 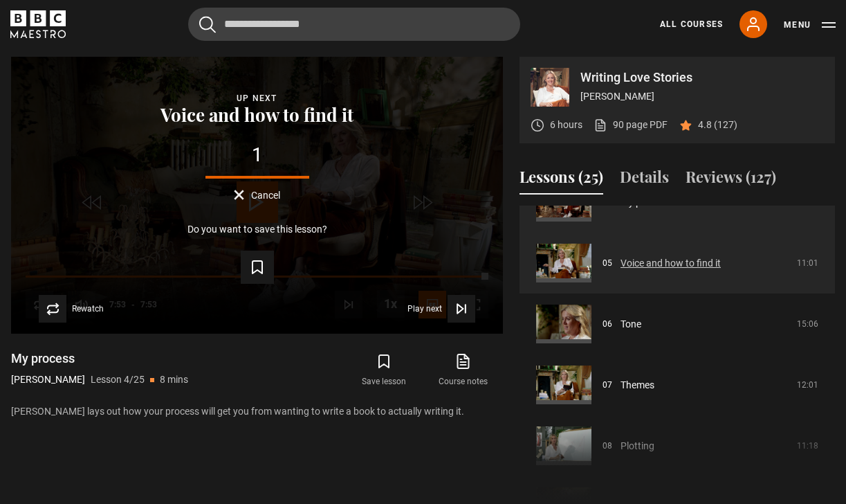 What do you see at coordinates (703, 78) in the screenshot?
I see `p: Writing Love Stories` at bounding box center [703, 78].